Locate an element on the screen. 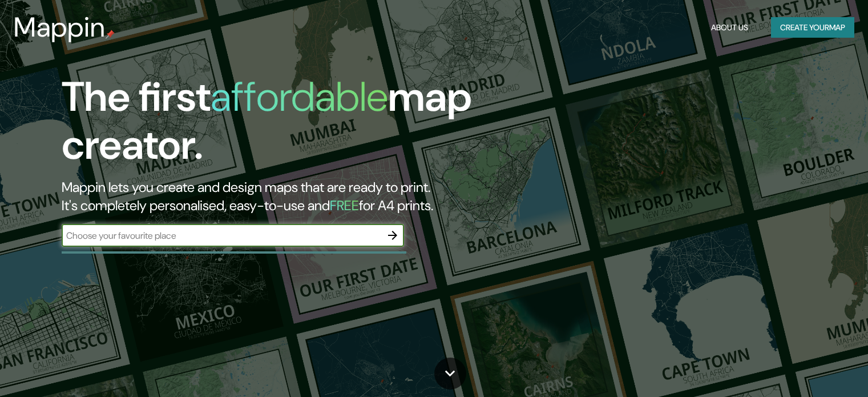 The height and width of the screenshot is (397, 868). h5: FREE is located at coordinates (344, 205).